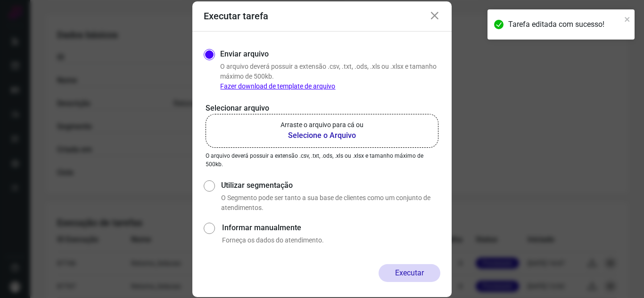 This screenshot has width=644, height=298. What do you see at coordinates (278, 86) in the screenshot?
I see `a: Fazer download de template de arquivo` at bounding box center [278, 86].